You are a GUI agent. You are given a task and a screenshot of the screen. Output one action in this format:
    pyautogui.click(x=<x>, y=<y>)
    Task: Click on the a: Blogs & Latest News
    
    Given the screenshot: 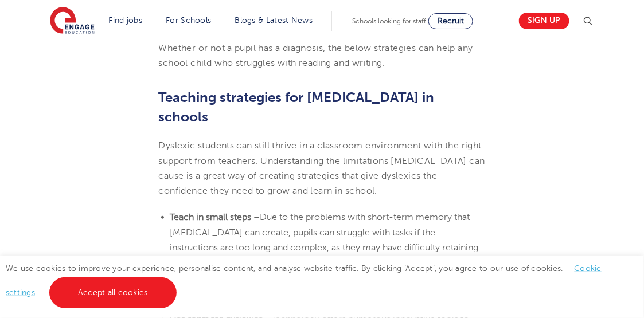 What is the action you would take?
    pyautogui.click(x=274, y=20)
    